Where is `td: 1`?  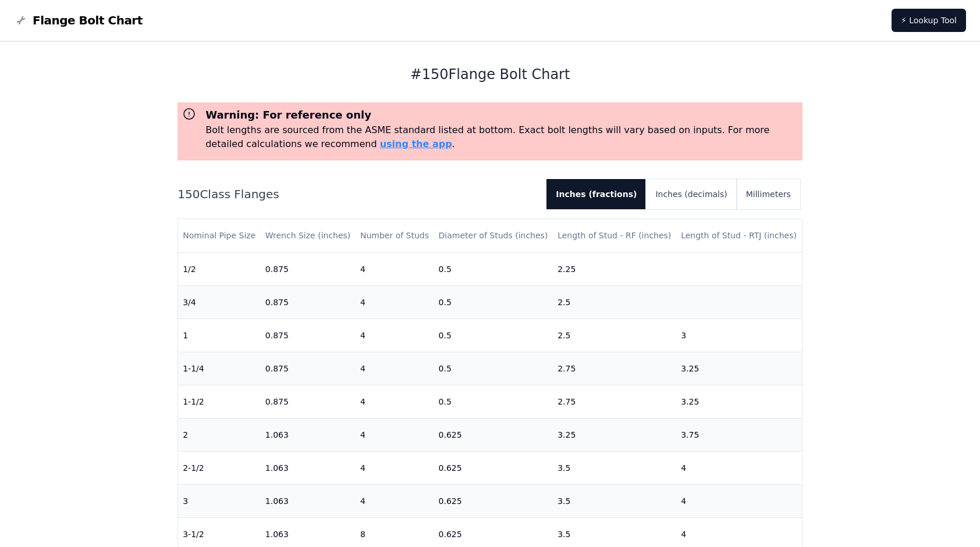
td: 1 is located at coordinates (219, 335).